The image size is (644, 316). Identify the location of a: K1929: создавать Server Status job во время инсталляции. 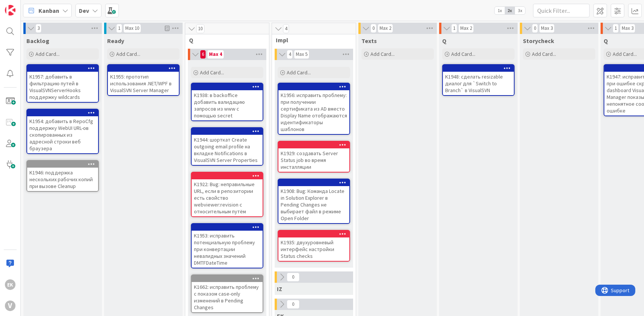
(314, 157).